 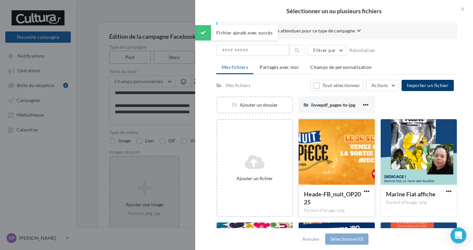 I want to click on button: Réinitialiser, so click(x=363, y=50).